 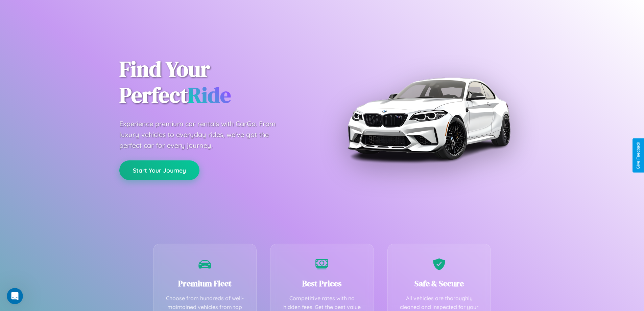 I want to click on h3: Safe & Secure, so click(x=439, y=283).